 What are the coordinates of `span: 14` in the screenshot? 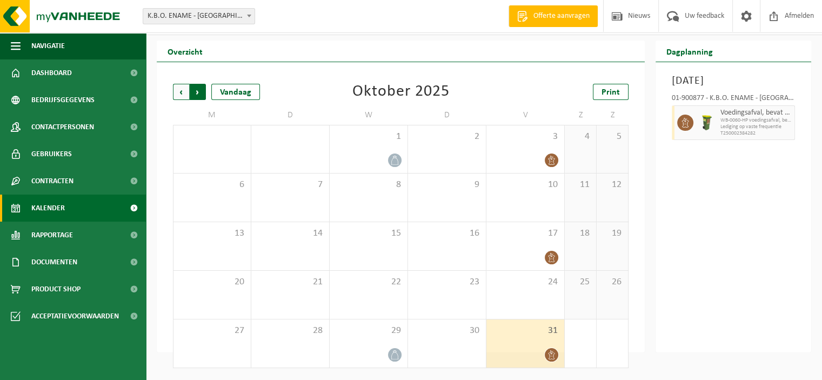 It's located at (290, 233).